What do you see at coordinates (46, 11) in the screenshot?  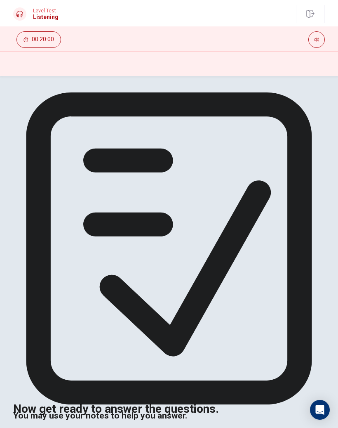 I see `span: Level Test` at bounding box center [46, 11].